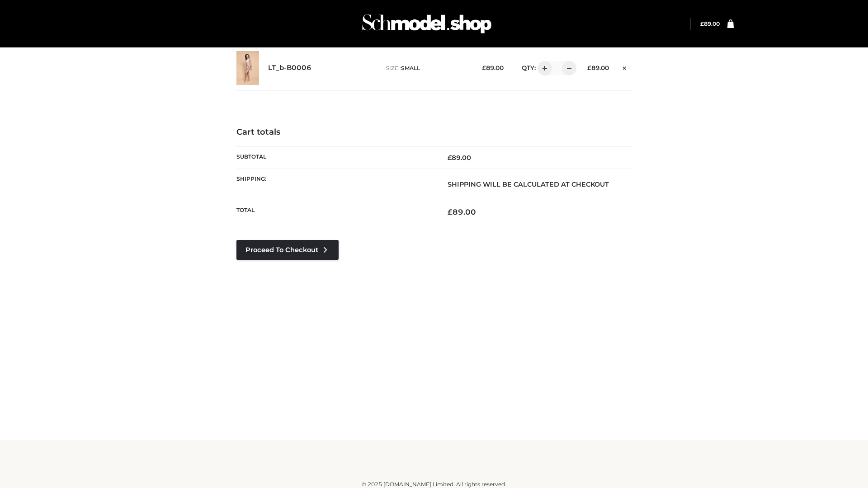 Image resolution: width=868 pixels, height=488 pixels. What do you see at coordinates (426, 68) in the screenshot?
I see `p: size :` at bounding box center [426, 68].